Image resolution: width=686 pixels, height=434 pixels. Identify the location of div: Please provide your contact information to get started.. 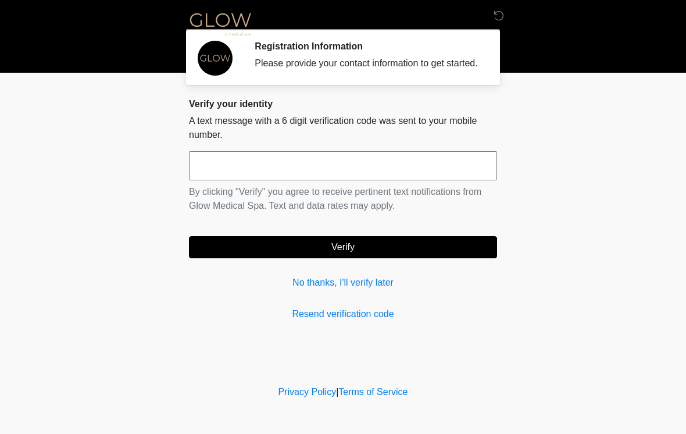
(367, 63).